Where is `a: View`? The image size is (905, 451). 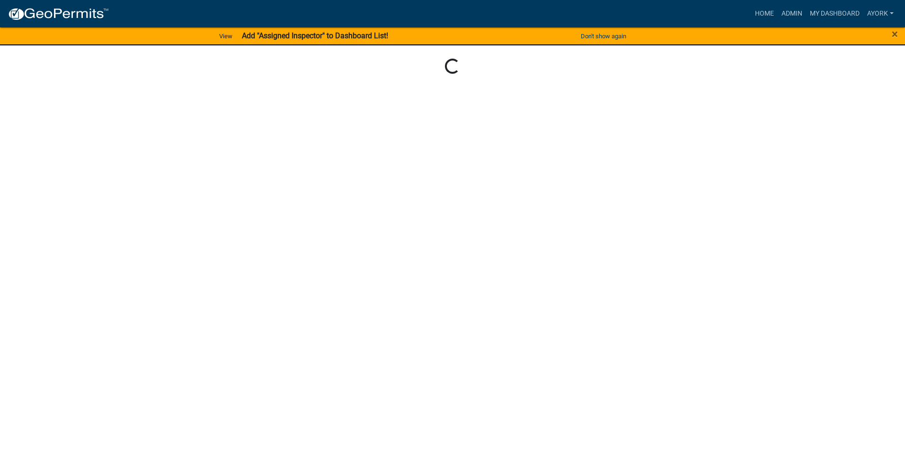 a: View is located at coordinates (226, 36).